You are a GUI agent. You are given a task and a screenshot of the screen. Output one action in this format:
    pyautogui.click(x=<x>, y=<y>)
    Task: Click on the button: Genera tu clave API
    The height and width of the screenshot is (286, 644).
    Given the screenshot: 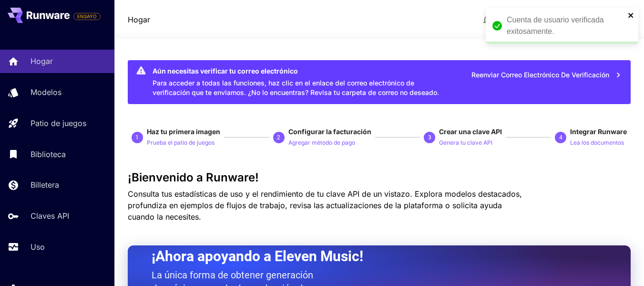 What is the action you would take?
    pyautogui.click(x=466, y=142)
    